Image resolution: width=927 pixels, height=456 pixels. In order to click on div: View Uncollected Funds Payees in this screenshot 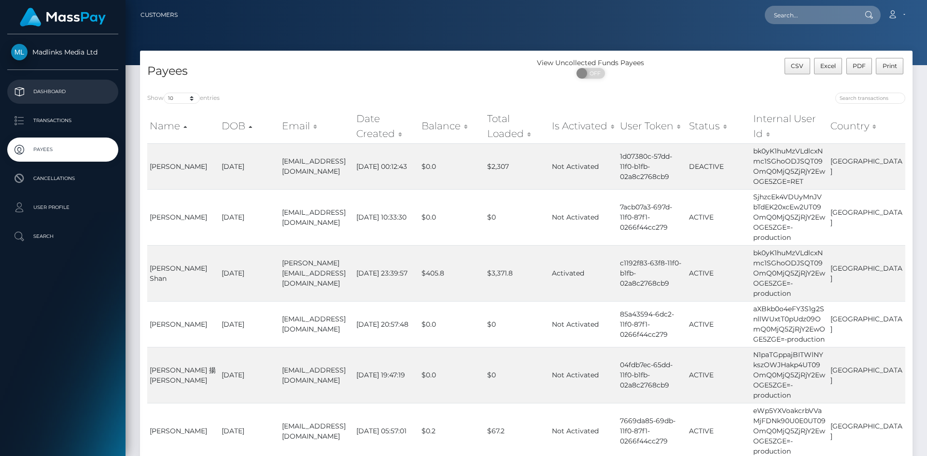, I will do `click(591, 63)`.